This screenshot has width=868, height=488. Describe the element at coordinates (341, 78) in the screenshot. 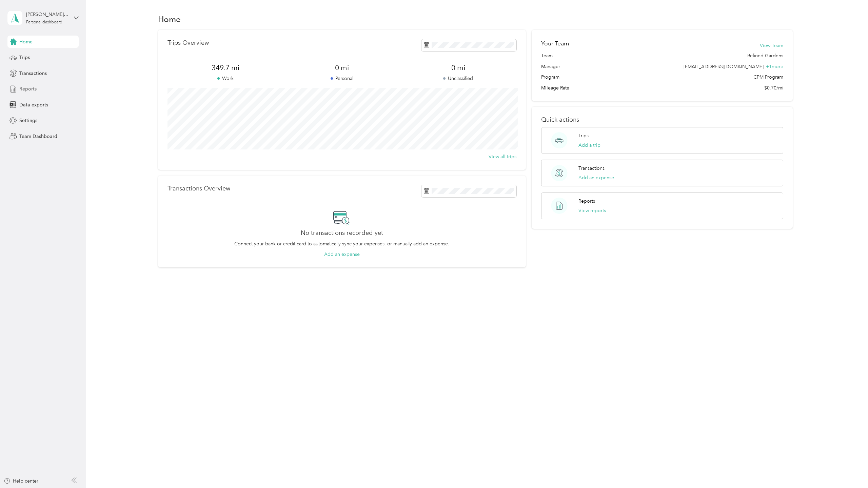

I see `p: Personal` at that location.